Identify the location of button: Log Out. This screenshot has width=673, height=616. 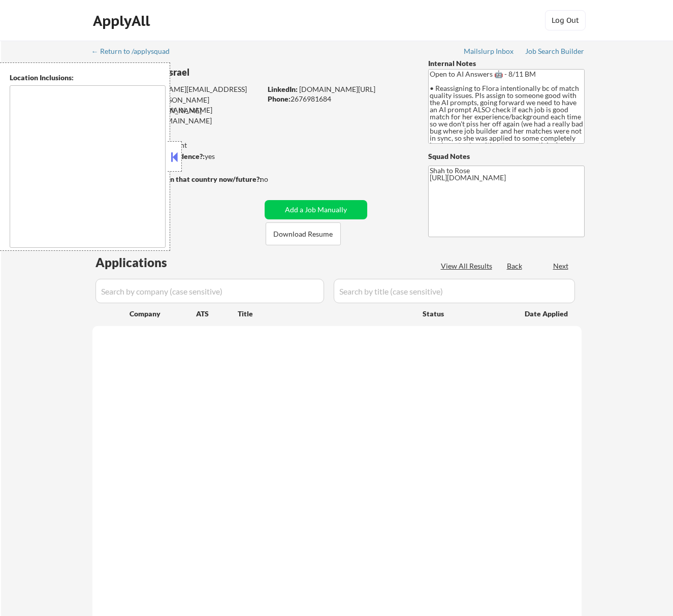
(566, 20).